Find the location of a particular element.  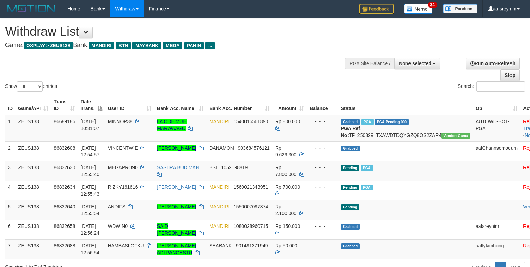

td: 4 is located at coordinates (10, 190).